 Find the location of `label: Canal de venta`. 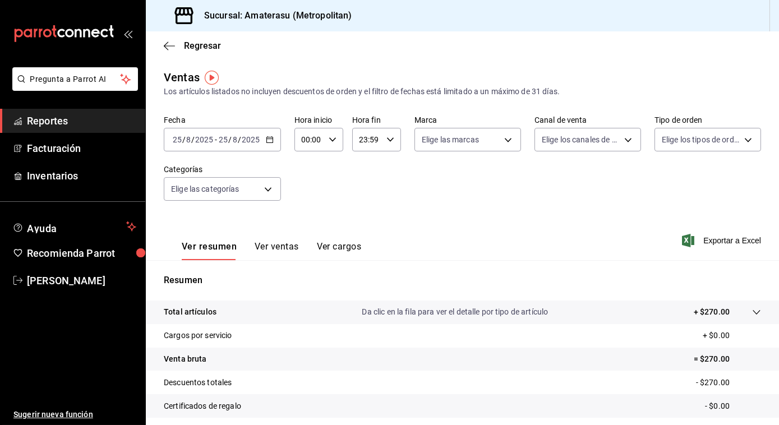

label: Canal de venta is located at coordinates (587, 121).